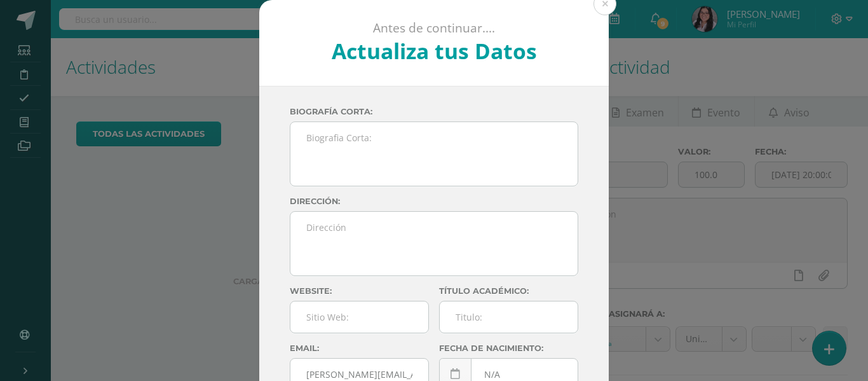 This screenshot has height=381, width=868. What do you see at coordinates (359, 317) in the screenshot?
I see `input: Sitio Web:` at bounding box center [359, 317].